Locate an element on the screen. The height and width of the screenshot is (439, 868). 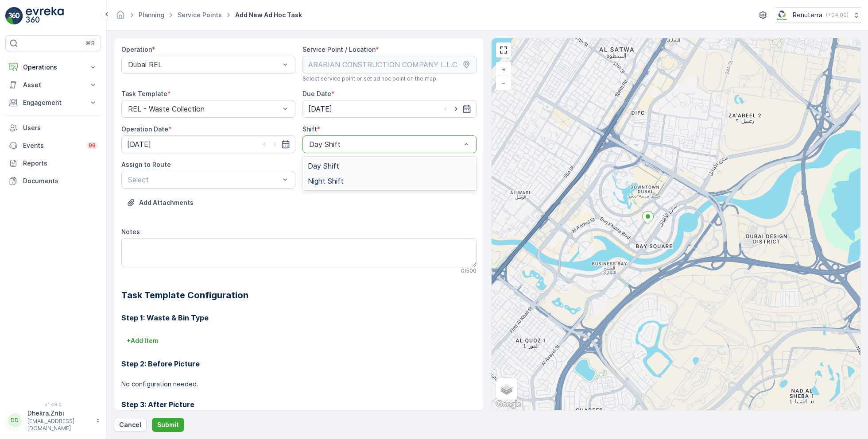
button: Renuterra(+04:00) is located at coordinates (818, 15).